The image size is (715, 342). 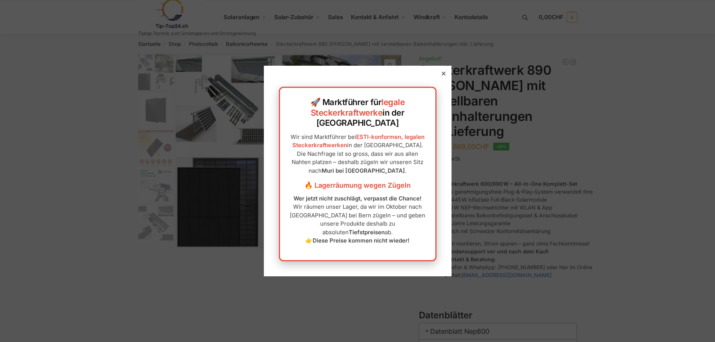 What do you see at coordinates (361, 240) in the screenshot?
I see `strong: Diese Preise kommen nicht wieder!` at bounding box center [361, 240].